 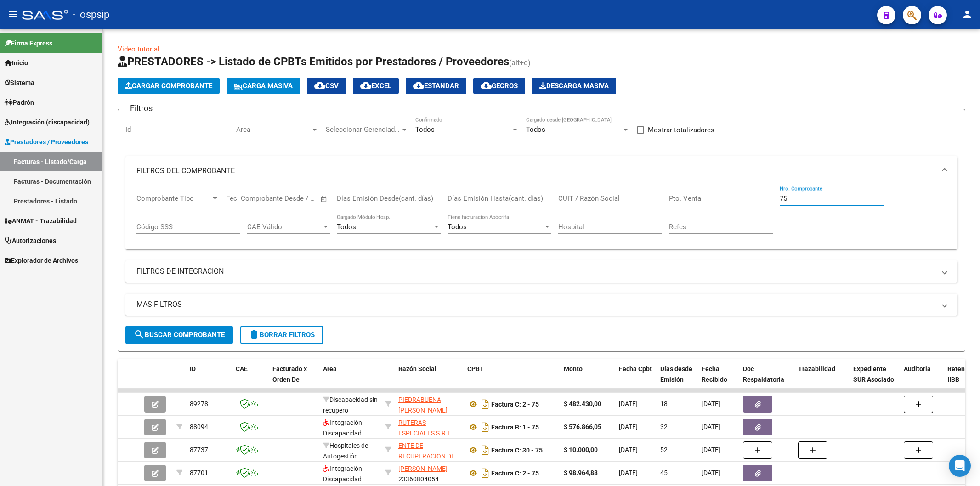 I want to click on app-download-masive: Descarga masiva de comprobantes (adjuntos), so click(x=574, y=86).